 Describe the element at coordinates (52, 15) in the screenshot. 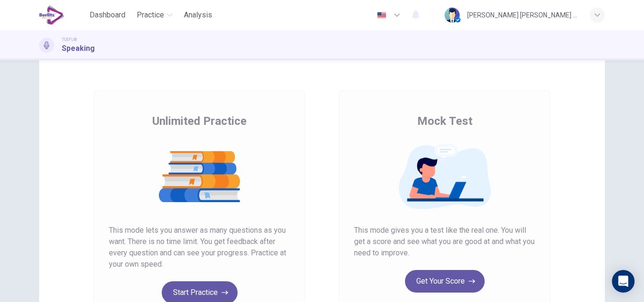

I see `img: EduSynch logo` at that location.